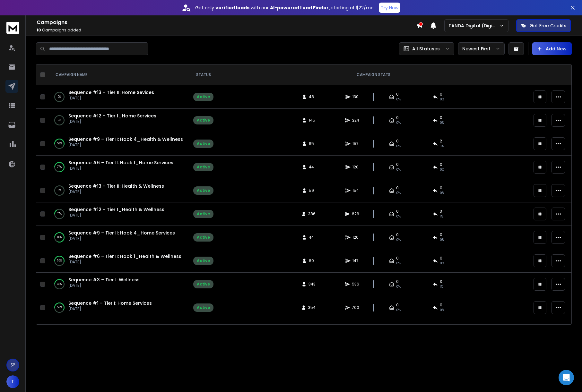 The width and height of the screenshot is (582, 392). Describe the element at coordinates (60, 144) in the screenshot. I see `p: 56 %` at that location.